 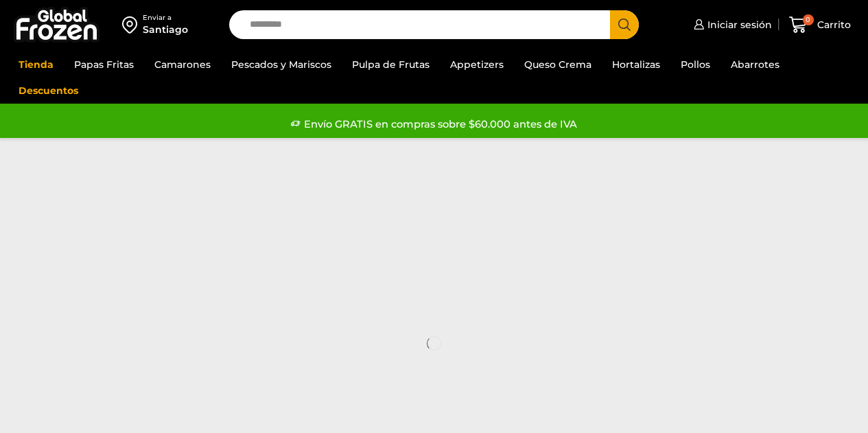 What do you see at coordinates (132, 24) in the screenshot?
I see `img: address-field-icon.svg` at bounding box center [132, 24].